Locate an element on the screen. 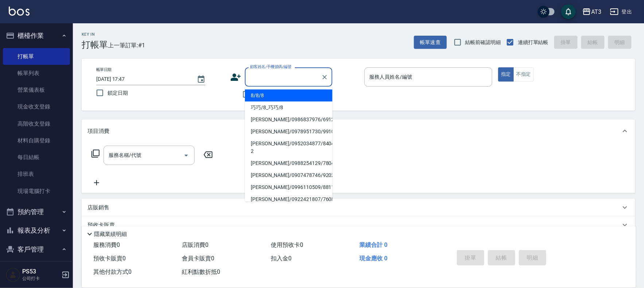  li: 8/8/8 is located at coordinates (289, 95).